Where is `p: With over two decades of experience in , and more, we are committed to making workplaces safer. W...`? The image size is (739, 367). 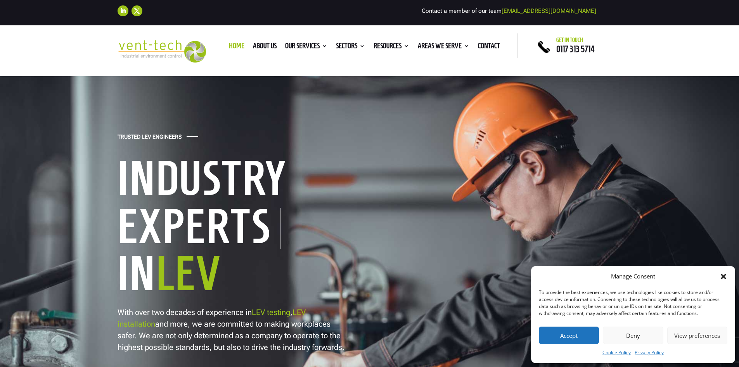
p: With over two decades of experience in , and more, we are committed to making workplaces safer. W... is located at coordinates (232, 330).